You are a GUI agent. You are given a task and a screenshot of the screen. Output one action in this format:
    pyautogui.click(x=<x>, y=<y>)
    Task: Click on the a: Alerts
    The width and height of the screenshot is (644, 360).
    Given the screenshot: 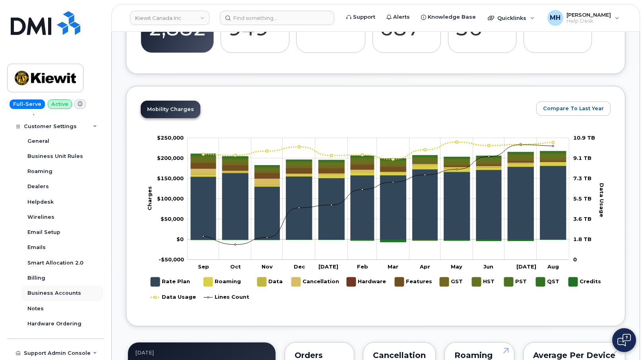 What is the action you would take?
    pyautogui.click(x=398, y=17)
    